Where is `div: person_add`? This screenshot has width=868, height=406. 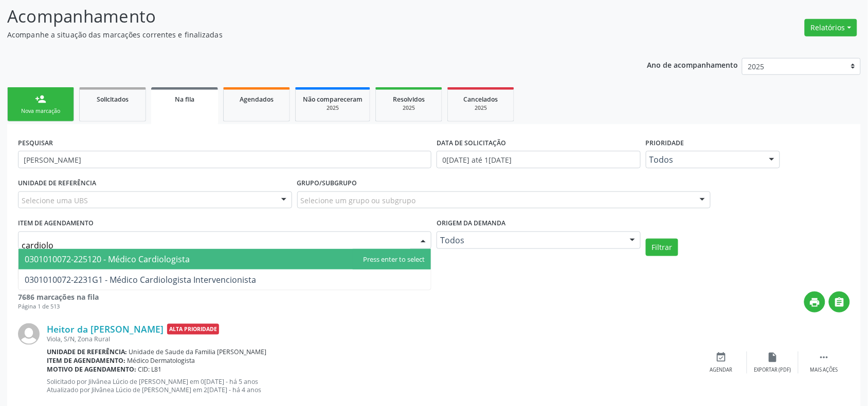 div: person_add is located at coordinates (40, 99).